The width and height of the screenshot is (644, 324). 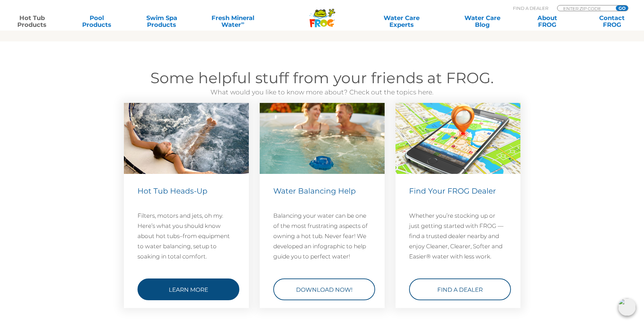 What do you see at coordinates (457, 236) in the screenshot?
I see `p: Whether you’re stocking up or just getting started with FROG — find a trusted dealer nearby and e...` at bounding box center [457, 236].